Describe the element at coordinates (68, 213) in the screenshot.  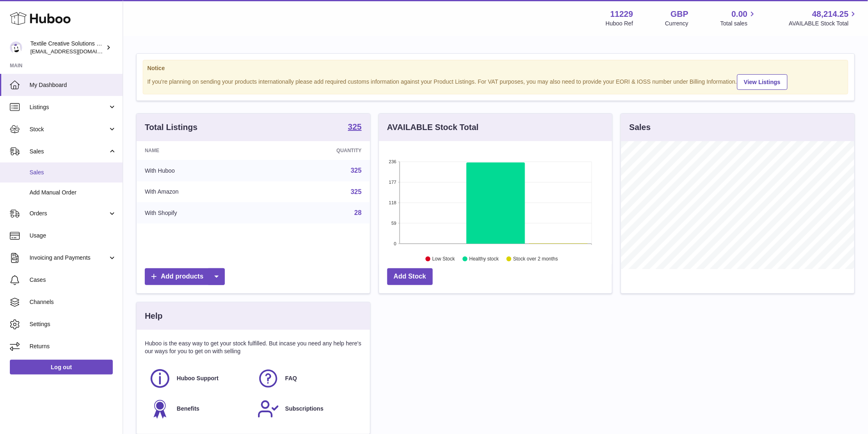
I see `span: Orders` at that location.